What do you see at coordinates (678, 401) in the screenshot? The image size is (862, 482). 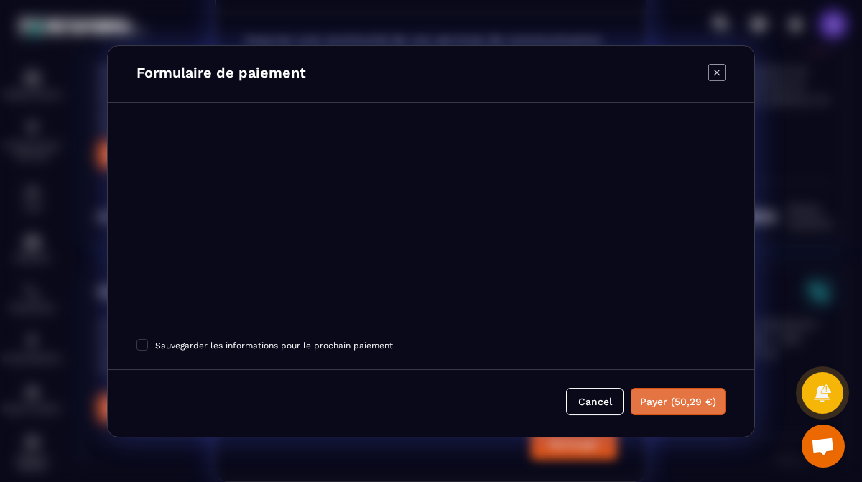 I see `button: Payer (50,29 €)` at bounding box center [678, 401].